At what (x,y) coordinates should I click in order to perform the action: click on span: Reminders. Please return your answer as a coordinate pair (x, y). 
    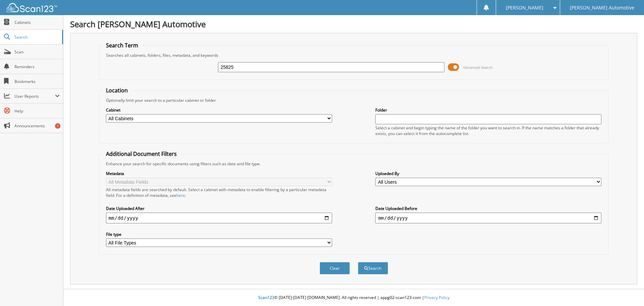
    Looking at the image, I should click on (37, 66).